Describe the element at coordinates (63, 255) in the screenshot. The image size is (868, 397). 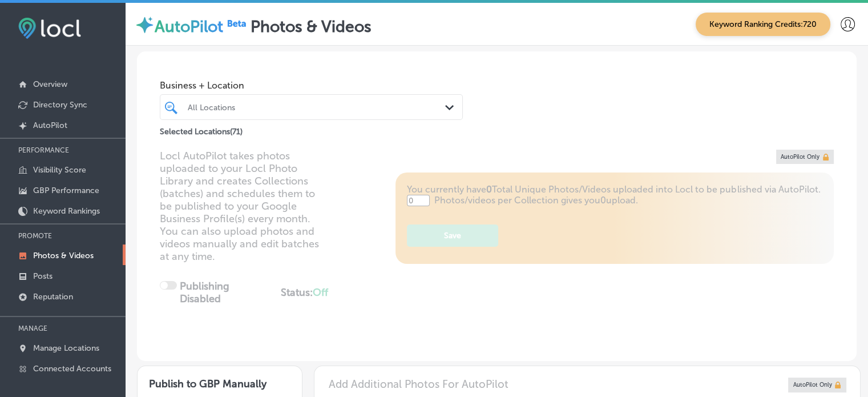
I see `p: Photos & Videos` at that location.